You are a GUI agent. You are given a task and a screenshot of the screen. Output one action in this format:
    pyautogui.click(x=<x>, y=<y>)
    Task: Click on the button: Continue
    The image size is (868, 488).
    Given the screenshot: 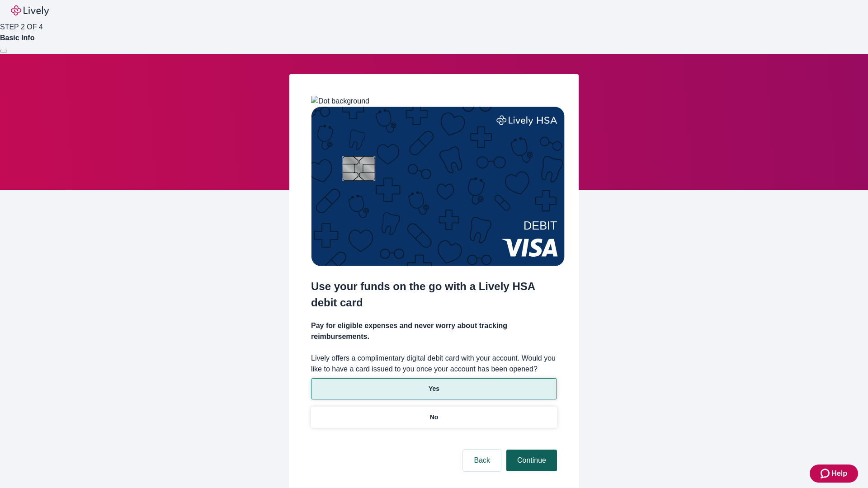 What is the action you would take?
    pyautogui.click(x=532, y=461)
    